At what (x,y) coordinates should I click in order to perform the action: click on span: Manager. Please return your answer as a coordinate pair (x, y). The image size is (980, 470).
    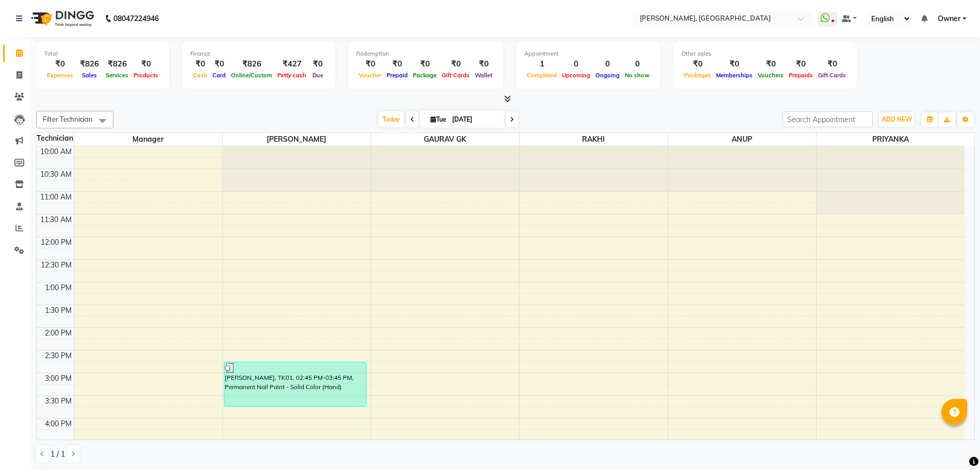
    Looking at the image, I should click on (148, 139).